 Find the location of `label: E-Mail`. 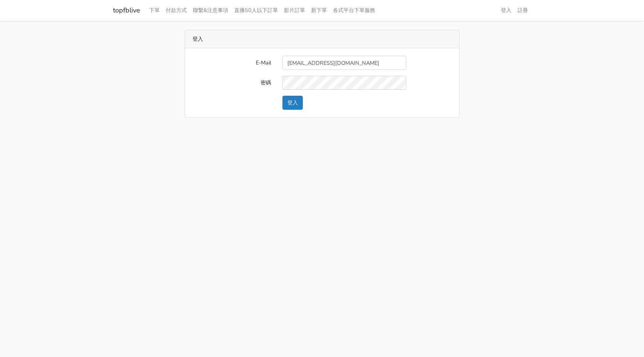

label: E-Mail is located at coordinates (232, 63).